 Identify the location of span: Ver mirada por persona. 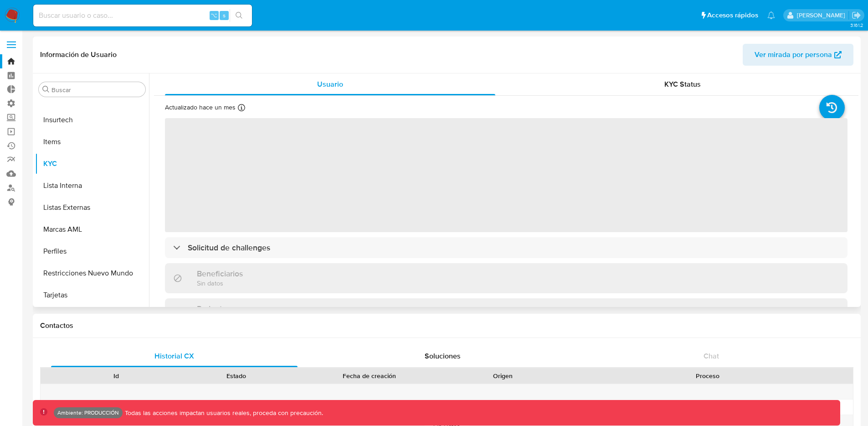
(794, 55).